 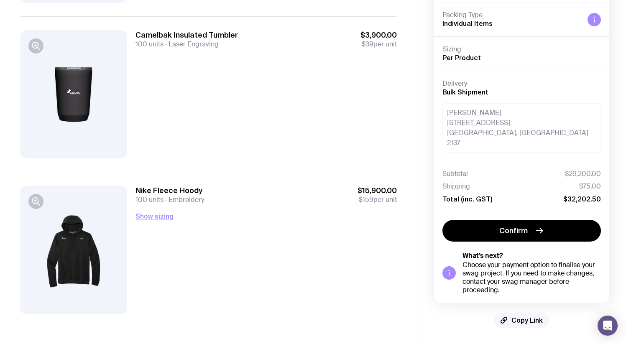 I want to click on span: $159, so click(x=366, y=199).